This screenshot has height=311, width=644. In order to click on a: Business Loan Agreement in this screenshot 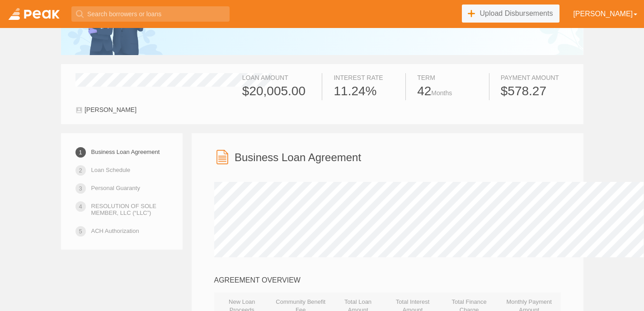, I will do `click(126, 152)`.